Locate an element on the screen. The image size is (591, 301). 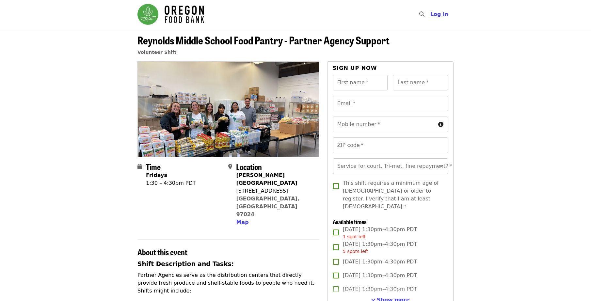
span: Time is located at coordinates (153, 166).